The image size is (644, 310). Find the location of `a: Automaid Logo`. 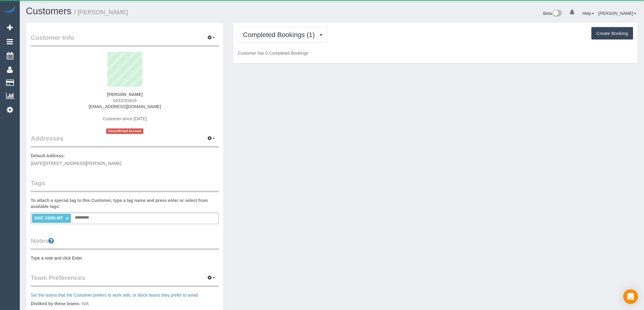

a: Automaid Logo is located at coordinates (10, 11).